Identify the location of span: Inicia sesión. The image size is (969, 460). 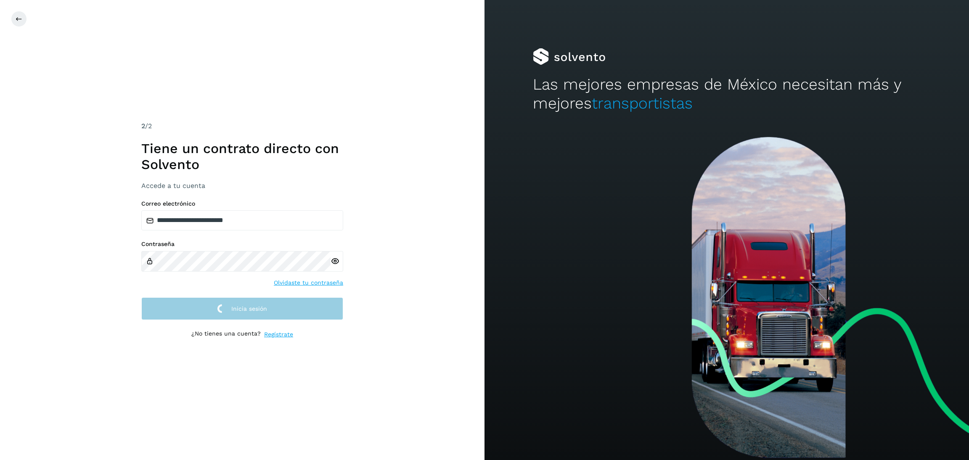
(249, 309).